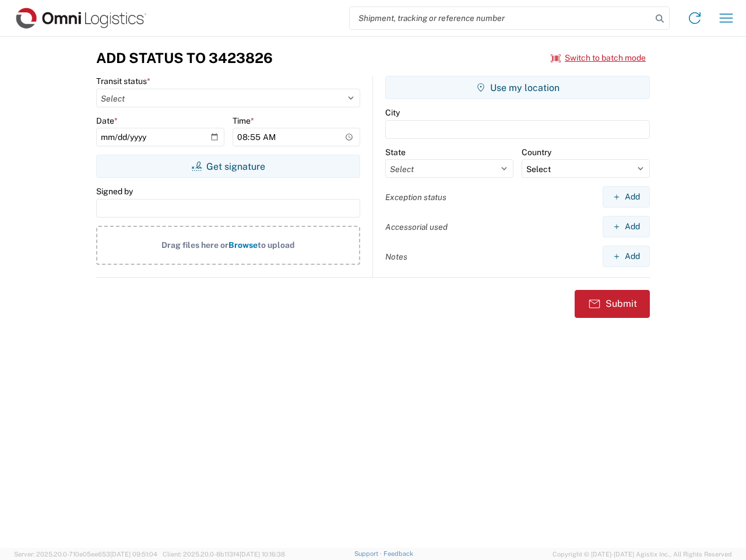  What do you see at coordinates (398, 553) in the screenshot?
I see `a: Feedback` at bounding box center [398, 553].